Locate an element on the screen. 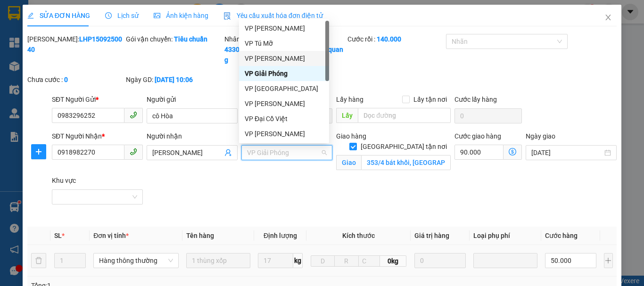  img: icon is located at coordinates (227, 16).